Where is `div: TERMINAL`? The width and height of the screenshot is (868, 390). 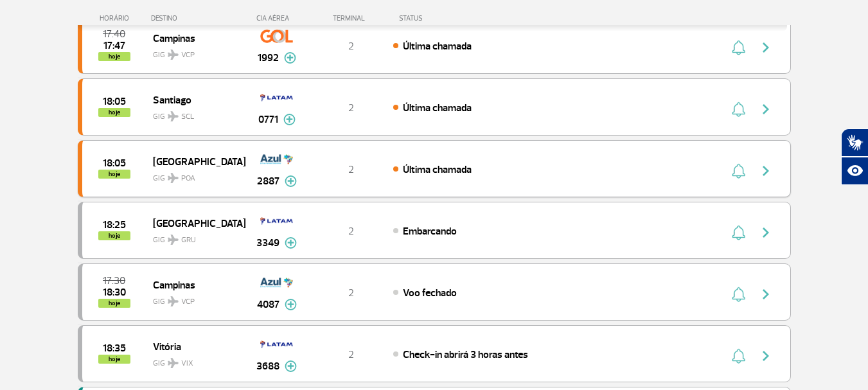
div: TERMINAL is located at coordinates (351, 18).